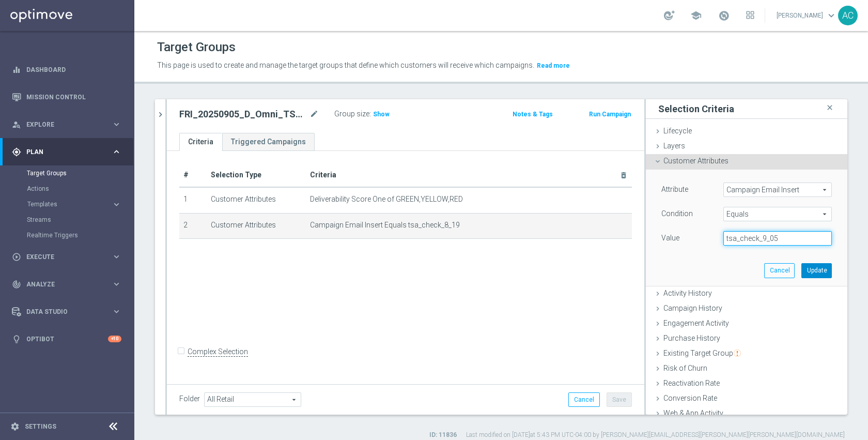  What do you see at coordinates (696, 323) in the screenshot?
I see `span: Engagement Activity` at bounding box center [696, 323].